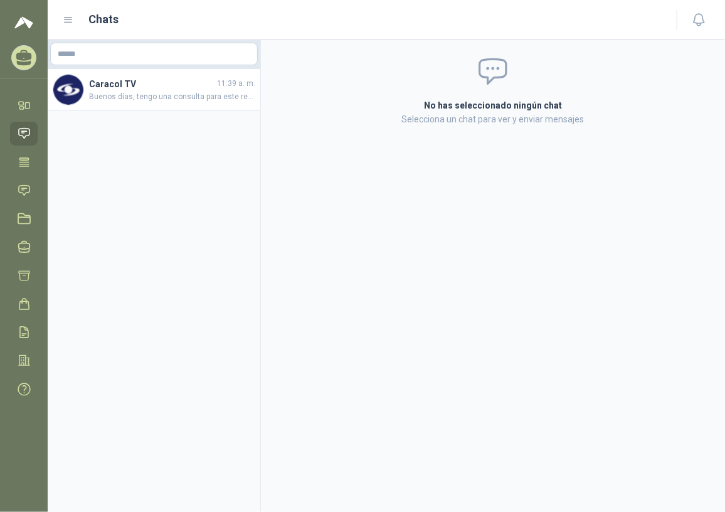 The height and width of the screenshot is (512, 725). What do you see at coordinates (68, 90) in the screenshot?
I see `img: Company Logo` at bounding box center [68, 90].